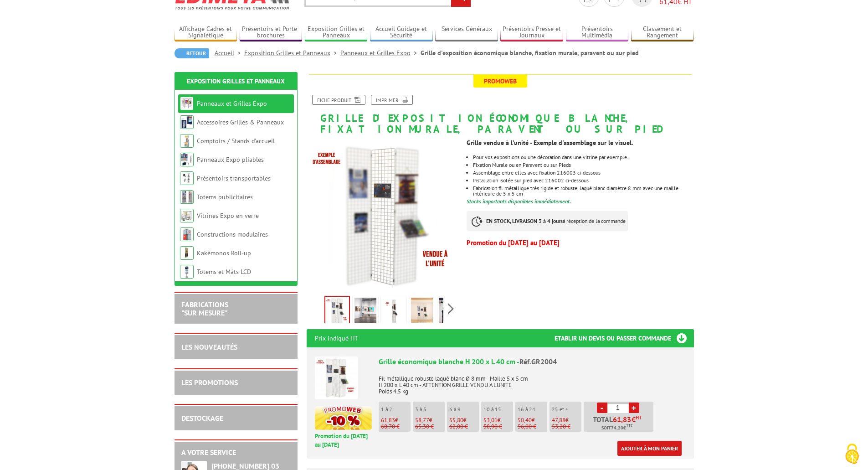 Image resolution: width=868 pixels, height=470 pixels. Describe the element at coordinates (467, 33) in the screenshot. I see `a: Services Généraux` at that location.